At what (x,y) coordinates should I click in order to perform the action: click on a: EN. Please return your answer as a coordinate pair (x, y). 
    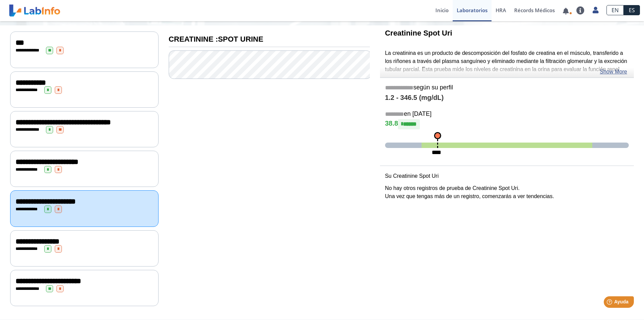
    Looking at the image, I should click on (615, 10).